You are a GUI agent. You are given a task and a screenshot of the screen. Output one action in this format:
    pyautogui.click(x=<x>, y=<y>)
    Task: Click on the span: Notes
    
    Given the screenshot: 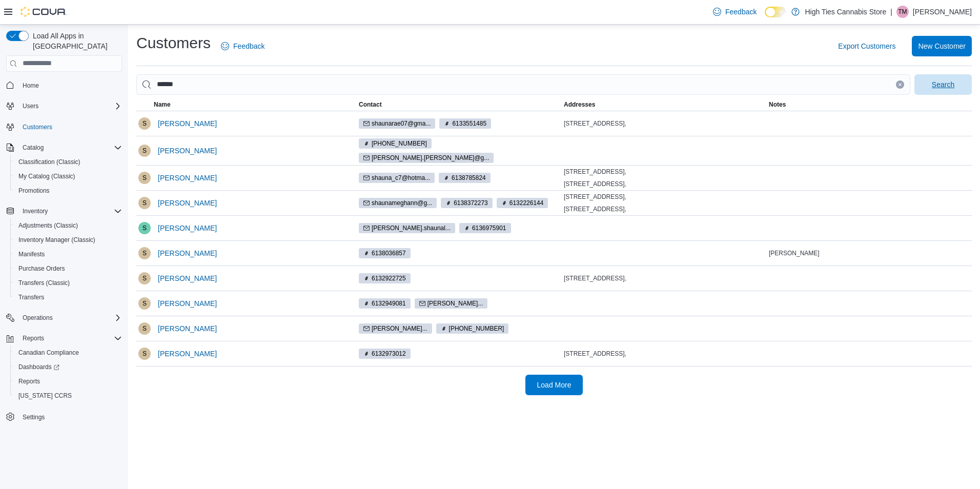 What is the action you would take?
    pyautogui.click(x=777, y=104)
    